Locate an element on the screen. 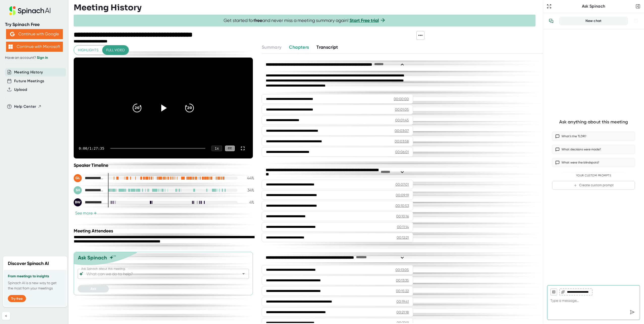  span: Help Center is located at coordinates (25, 107).